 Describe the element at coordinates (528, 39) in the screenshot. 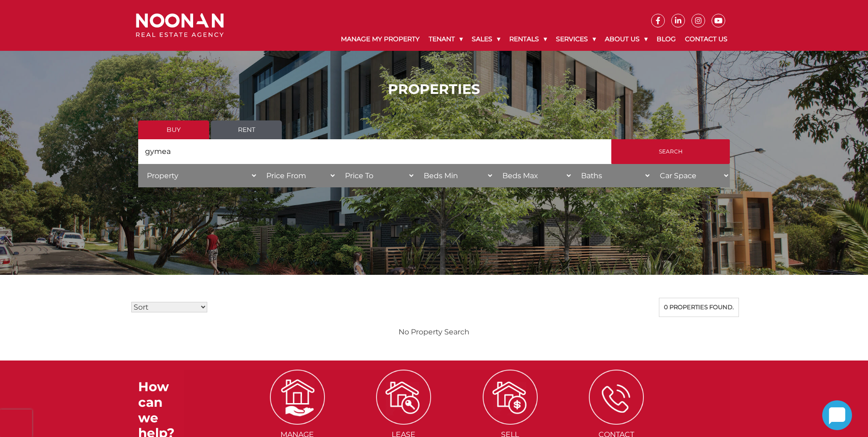

I see `a: Rentals` at that location.